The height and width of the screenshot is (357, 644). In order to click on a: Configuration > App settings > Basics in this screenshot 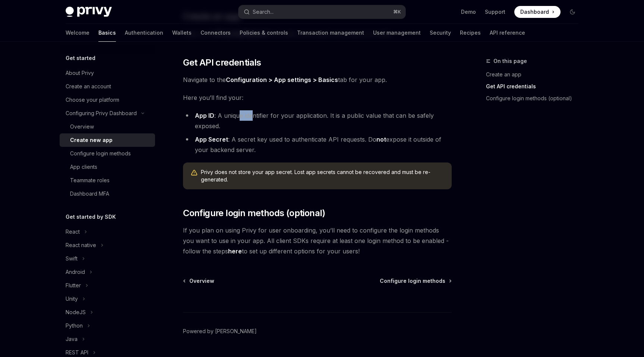, I will do `click(282, 80)`.